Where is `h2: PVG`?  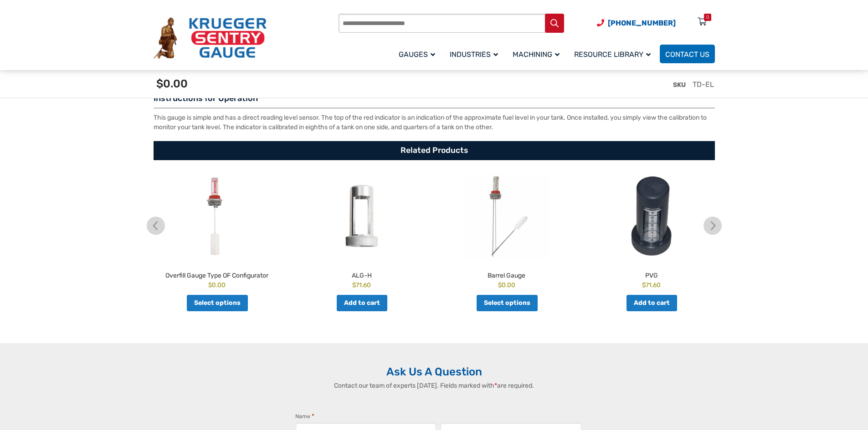 h2: PVG is located at coordinates (652, 274).